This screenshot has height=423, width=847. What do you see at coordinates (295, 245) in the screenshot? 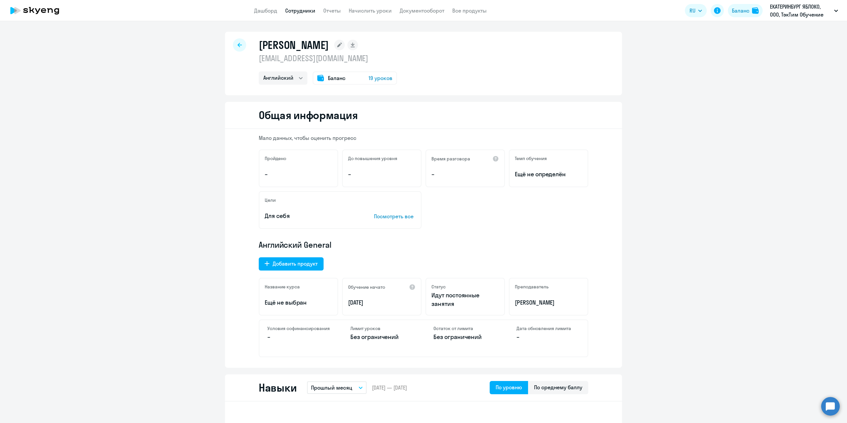
I see `span: Английский General` at bounding box center [295, 245].